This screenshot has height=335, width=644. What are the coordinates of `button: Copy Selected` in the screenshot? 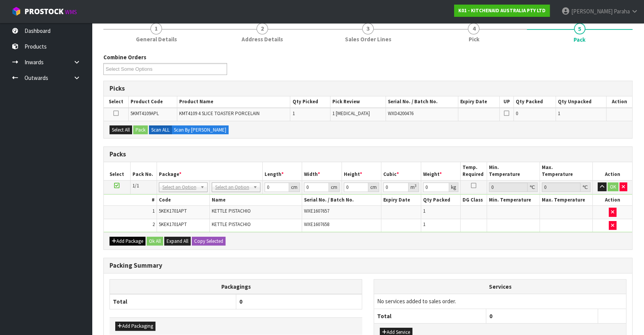 It's located at (209, 241).